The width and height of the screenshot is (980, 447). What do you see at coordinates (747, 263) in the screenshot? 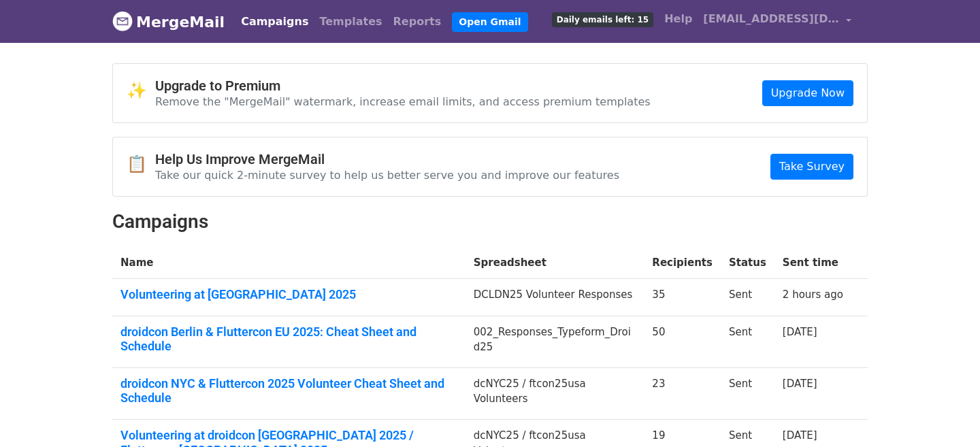
I see `th: Status` at bounding box center [747, 263].